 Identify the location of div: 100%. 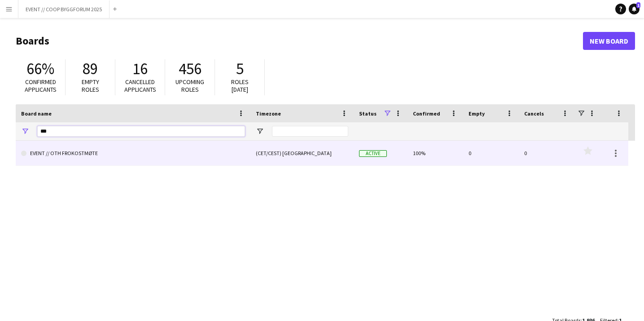
(435, 153).